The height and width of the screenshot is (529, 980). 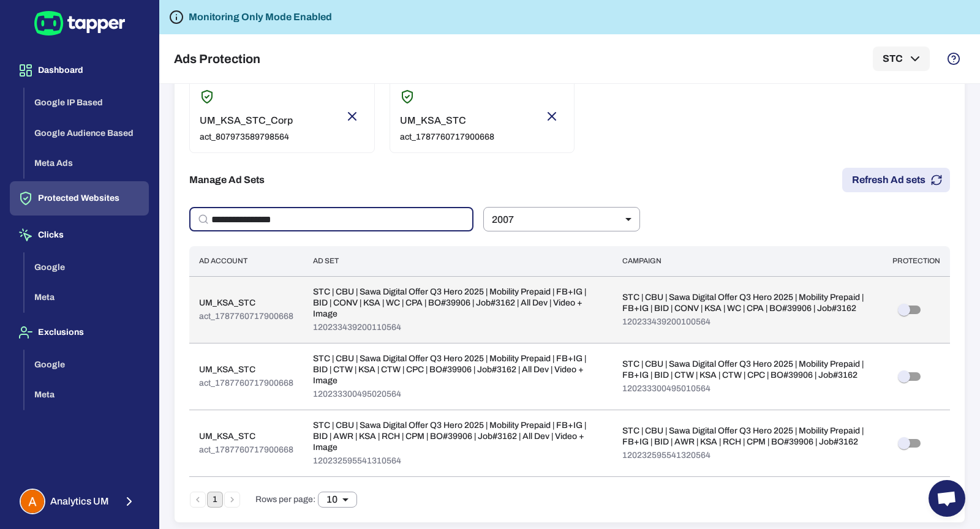 I want to click on div: 10, so click(x=338, y=500).